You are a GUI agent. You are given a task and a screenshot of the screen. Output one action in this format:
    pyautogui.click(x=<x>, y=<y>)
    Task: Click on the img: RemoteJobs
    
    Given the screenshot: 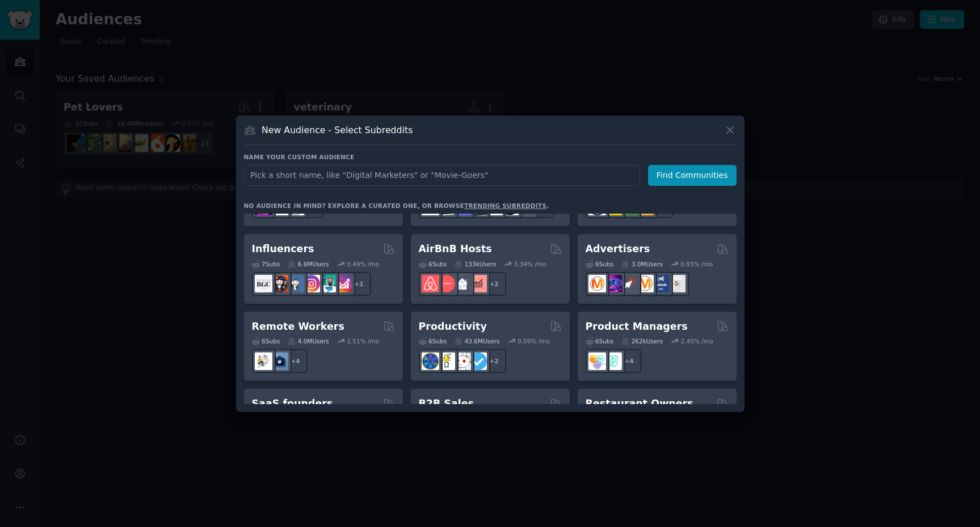 What is the action you would take?
    pyautogui.click(x=263, y=361)
    